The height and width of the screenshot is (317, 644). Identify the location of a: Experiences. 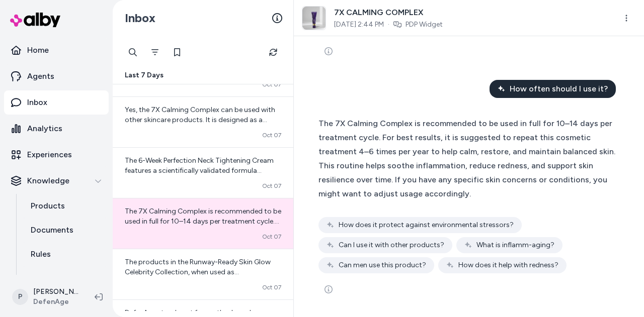
(56, 155).